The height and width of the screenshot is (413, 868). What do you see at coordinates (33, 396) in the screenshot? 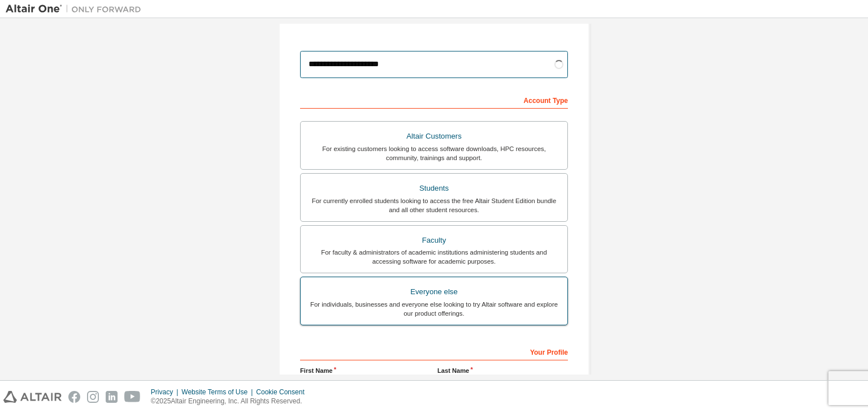
I see `img: altair_logo.svg` at bounding box center [33, 396].